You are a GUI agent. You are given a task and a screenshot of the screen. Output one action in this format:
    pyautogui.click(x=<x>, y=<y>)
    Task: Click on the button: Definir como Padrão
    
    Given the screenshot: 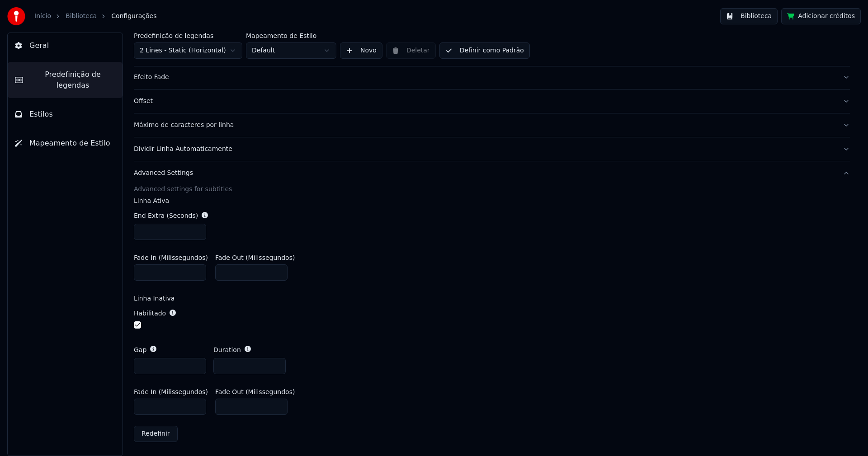 What is the action you would take?
    pyautogui.click(x=485, y=51)
    